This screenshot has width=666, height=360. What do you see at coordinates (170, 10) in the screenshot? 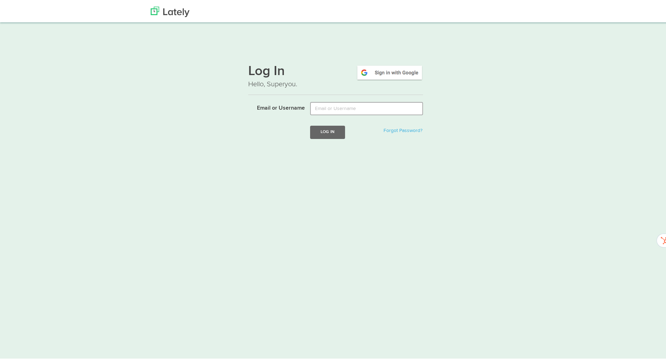
I see `img: Lately` at bounding box center [170, 10].